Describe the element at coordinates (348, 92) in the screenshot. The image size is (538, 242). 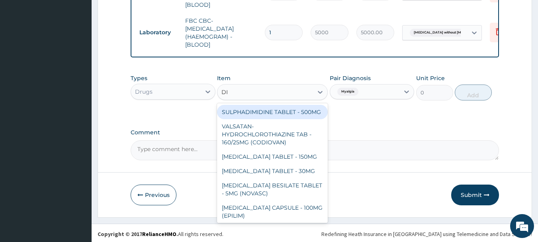
I see `span: Myalgia` at that location.